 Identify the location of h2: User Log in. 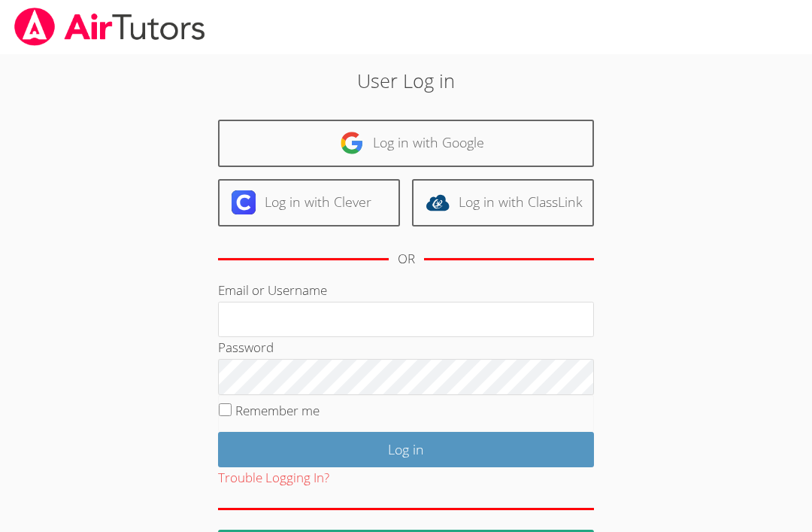
(406, 81).